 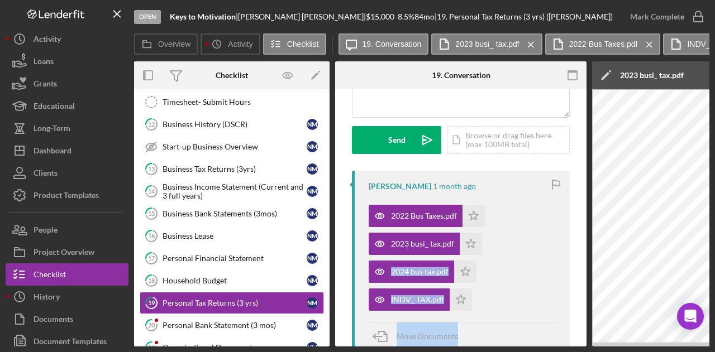 I want to click on div: INDV_ TAX.pdf, so click(x=417, y=300).